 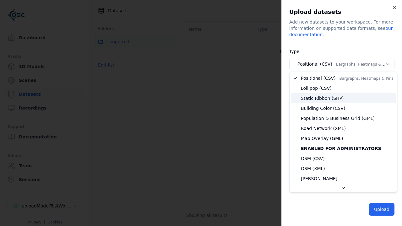 What do you see at coordinates (322, 98) in the screenshot?
I see `span: Static Ribbon (SHP)` at bounding box center [322, 98].